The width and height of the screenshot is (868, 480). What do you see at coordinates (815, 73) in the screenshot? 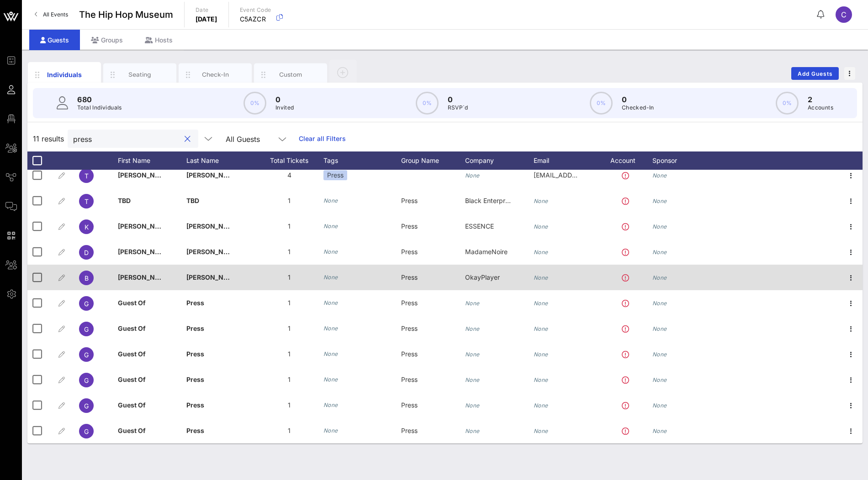
I see `button: Add Guests` at bounding box center [815, 73].